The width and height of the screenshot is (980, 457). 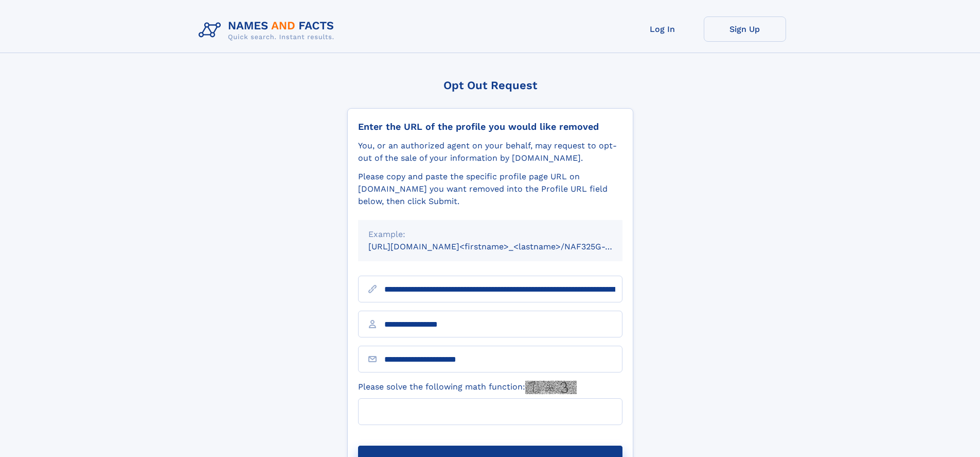 What do you see at coordinates (745, 29) in the screenshot?
I see `a: Sign Up` at bounding box center [745, 29].